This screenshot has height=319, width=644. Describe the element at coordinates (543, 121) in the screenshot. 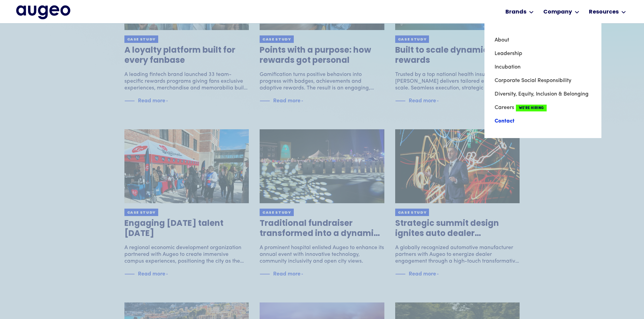

I see `a: Contact` at that location.